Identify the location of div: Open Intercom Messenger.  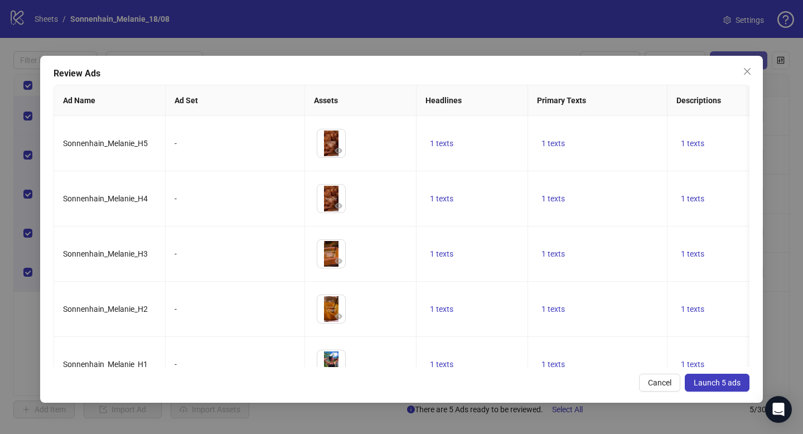
(778, 409).